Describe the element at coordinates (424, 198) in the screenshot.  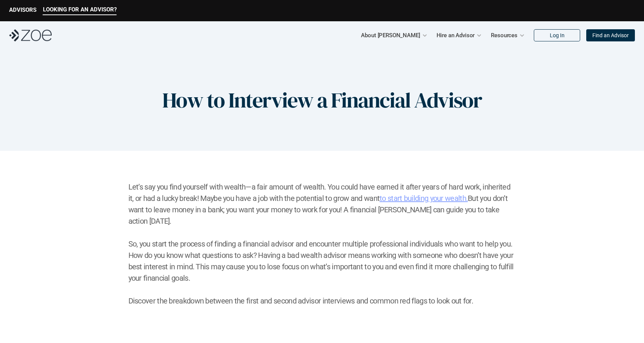
I see `span: to start building your wealth.` at that location.